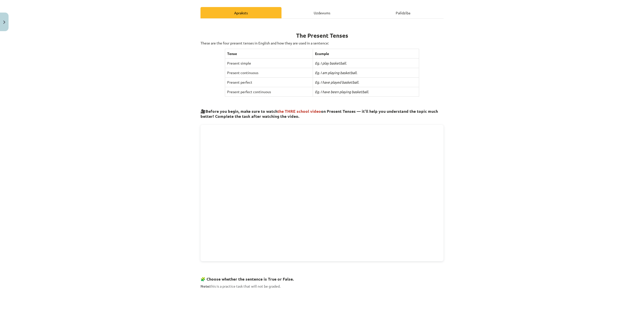  I want to click on strong: Note:, so click(205, 286).